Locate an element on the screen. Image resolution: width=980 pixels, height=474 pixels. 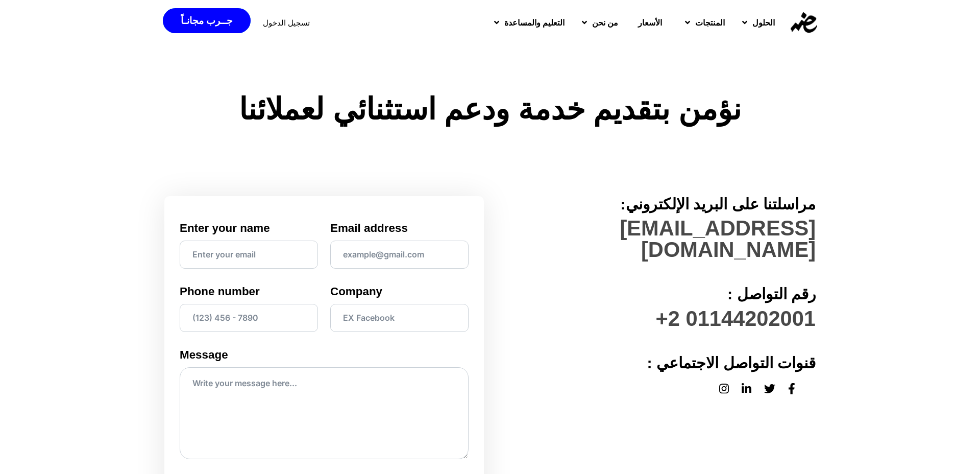
span: من نحن is located at coordinates (605, 23).